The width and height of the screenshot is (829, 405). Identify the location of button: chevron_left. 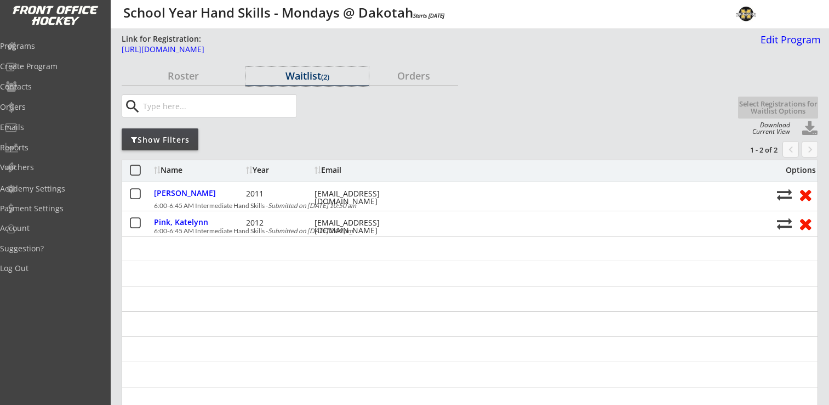
(791, 149).